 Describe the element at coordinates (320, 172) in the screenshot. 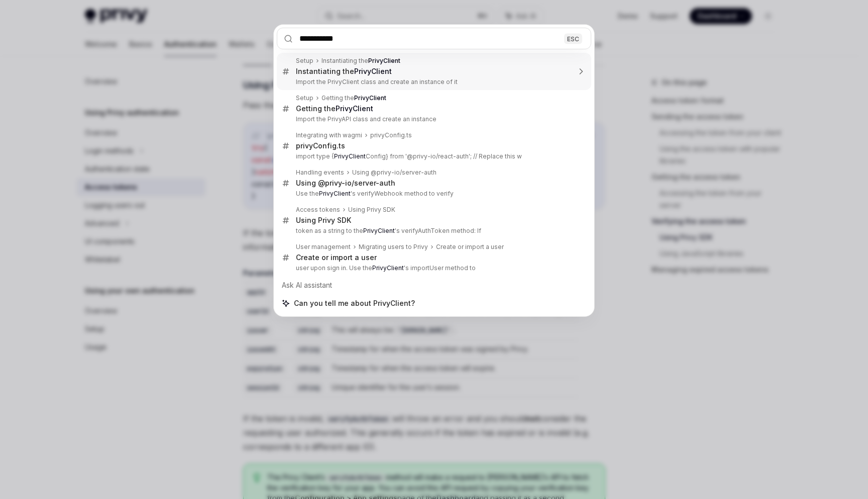

I see `div: Handling events` at that location.